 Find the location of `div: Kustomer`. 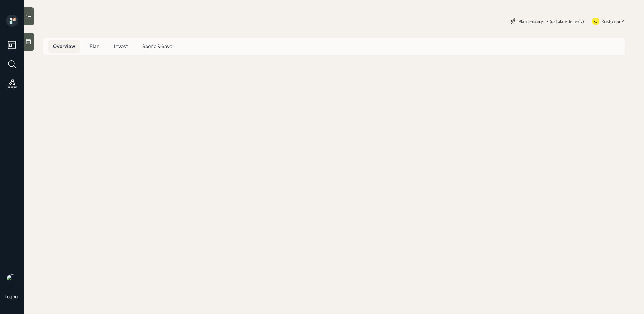

div: Kustomer is located at coordinates (611, 21).